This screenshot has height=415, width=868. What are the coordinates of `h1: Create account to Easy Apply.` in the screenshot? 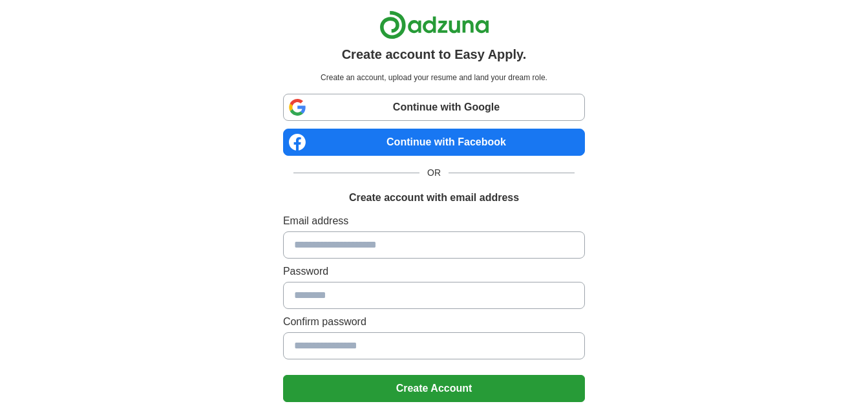 It's located at (435, 54).